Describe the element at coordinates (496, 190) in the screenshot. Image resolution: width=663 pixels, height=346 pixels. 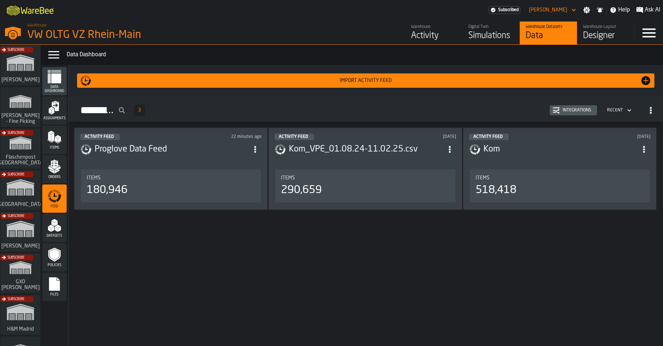
I see `div: 518,418` at that location.